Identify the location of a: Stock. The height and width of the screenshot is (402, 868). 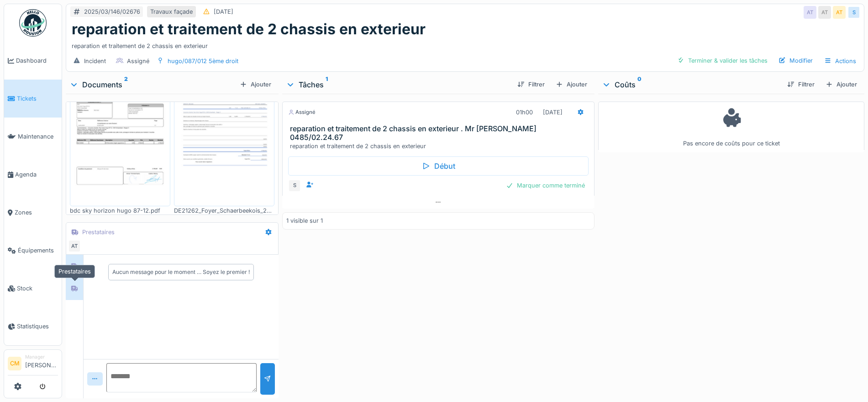
(33, 288).